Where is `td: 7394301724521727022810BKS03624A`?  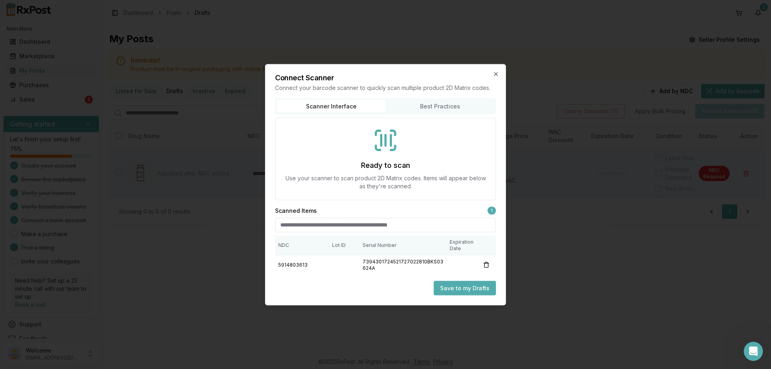 td: 7394301724521727022810BKS03624A is located at coordinates (403, 264).